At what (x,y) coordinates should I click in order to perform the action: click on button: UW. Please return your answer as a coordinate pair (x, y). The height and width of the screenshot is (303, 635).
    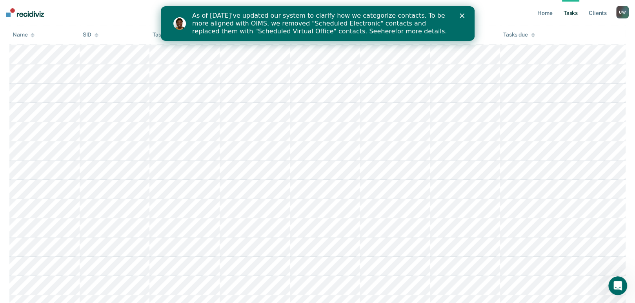
    Looking at the image, I should click on (623, 12).